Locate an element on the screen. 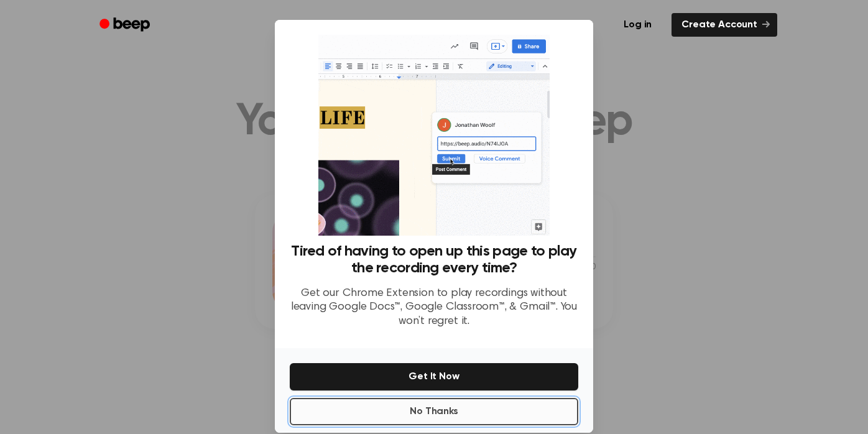 This screenshot has width=868, height=434. a: Log in is located at coordinates (637, 25).